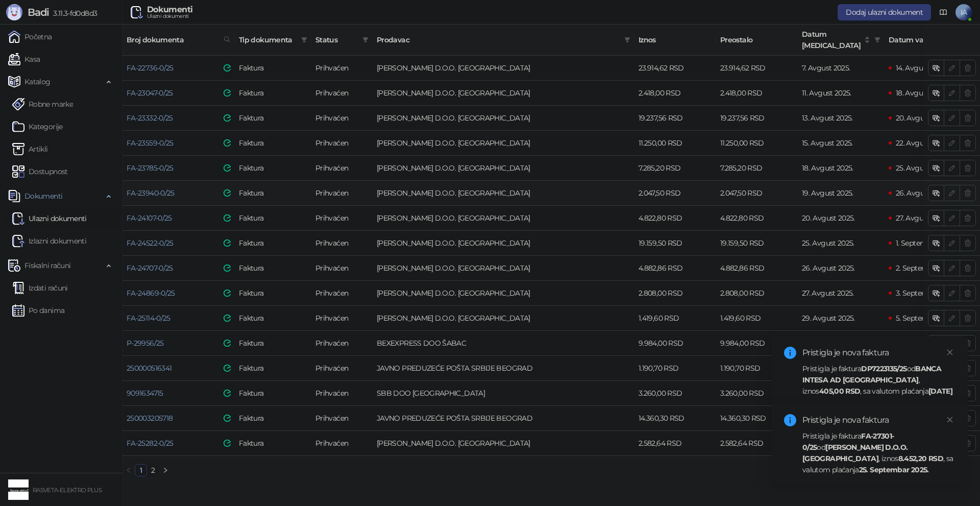  I want to click on span: Datum valute, so click(919, 40).